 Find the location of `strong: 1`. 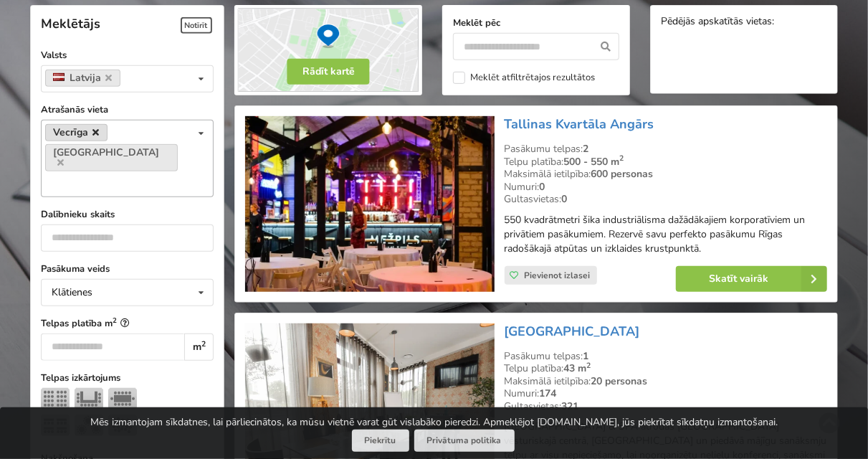

strong: 1 is located at coordinates (586, 356).